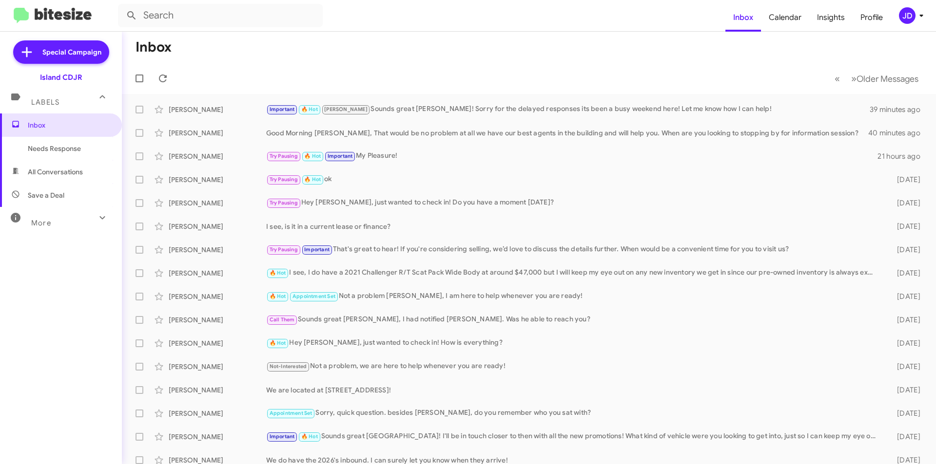 This screenshot has height=464, width=936. What do you see at coordinates (871, 18) in the screenshot?
I see `a: Profile` at bounding box center [871, 18].